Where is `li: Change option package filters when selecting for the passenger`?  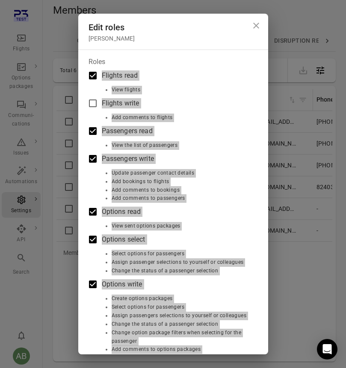 li: Change option package filters when selecting for the passenger is located at coordinates (182, 338).